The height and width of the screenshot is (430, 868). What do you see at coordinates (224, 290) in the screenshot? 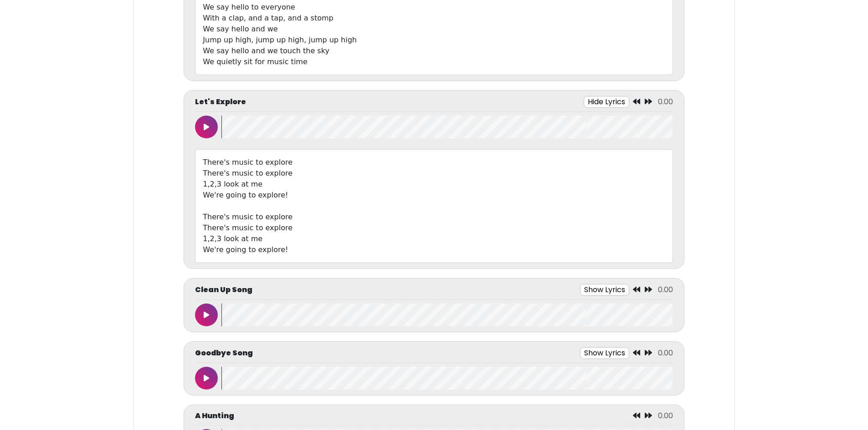
I see `p: Clean Up Song` at bounding box center [224, 290].